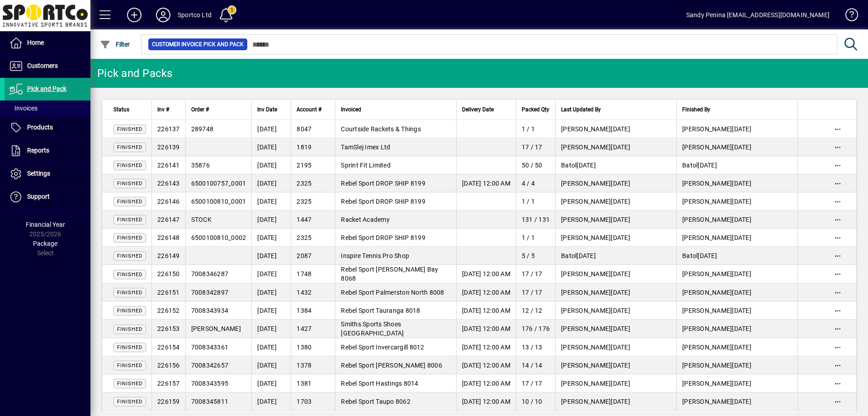 The width and height of the screenshot is (868, 416). What do you see at coordinates (696, 109) in the screenshot?
I see `span: Finished By` at bounding box center [696, 109].